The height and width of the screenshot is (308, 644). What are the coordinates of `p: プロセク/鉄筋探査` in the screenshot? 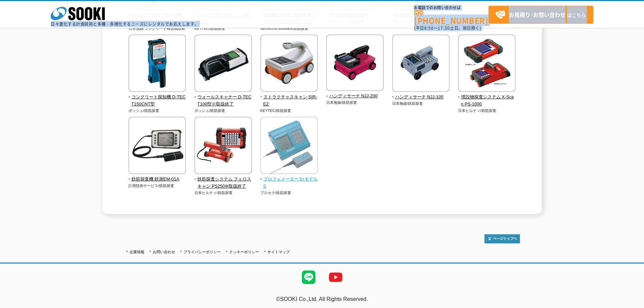 It's located at (289, 193).